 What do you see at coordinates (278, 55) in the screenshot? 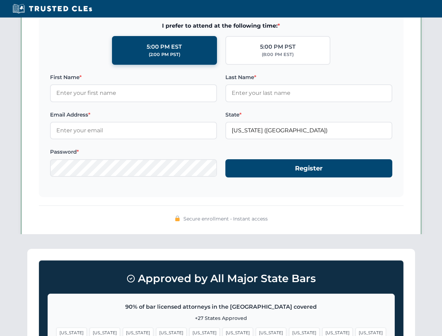
I see `div: (8:00 PM EST)` at bounding box center [278, 55].